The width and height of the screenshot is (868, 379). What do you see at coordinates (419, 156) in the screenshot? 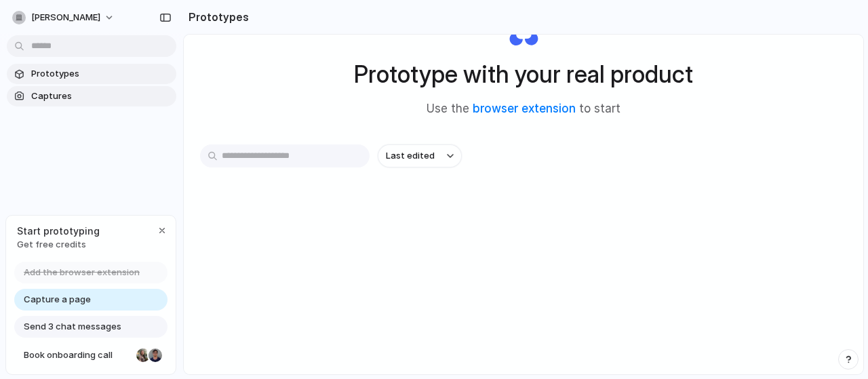
I see `button: Last edited` at bounding box center [419, 156].